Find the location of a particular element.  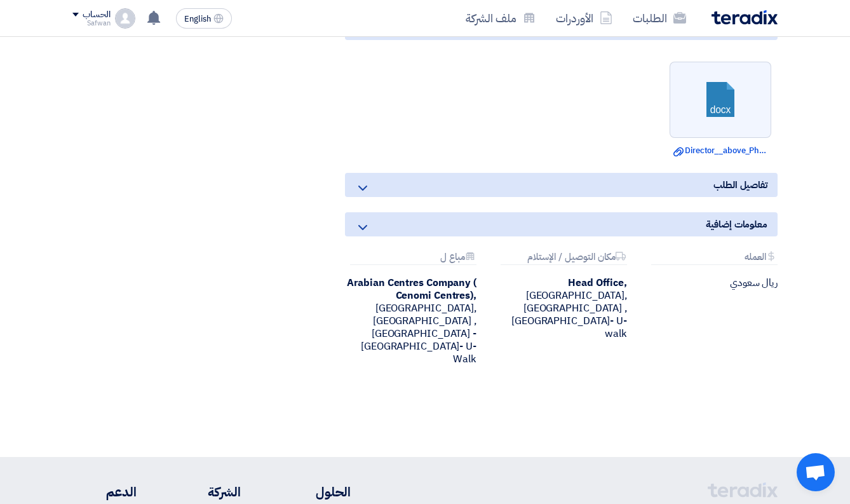

div: الحساب is located at coordinates (96, 15).